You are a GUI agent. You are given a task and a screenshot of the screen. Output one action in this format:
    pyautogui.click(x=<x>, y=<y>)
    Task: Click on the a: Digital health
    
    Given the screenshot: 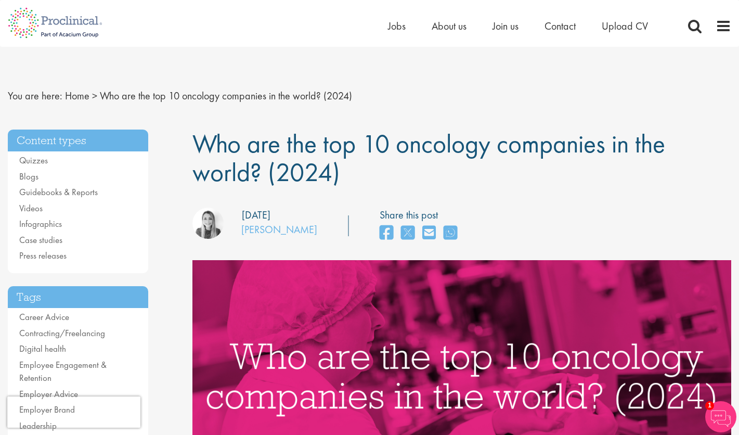 What is the action you would take?
    pyautogui.click(x=43, y=348)
    